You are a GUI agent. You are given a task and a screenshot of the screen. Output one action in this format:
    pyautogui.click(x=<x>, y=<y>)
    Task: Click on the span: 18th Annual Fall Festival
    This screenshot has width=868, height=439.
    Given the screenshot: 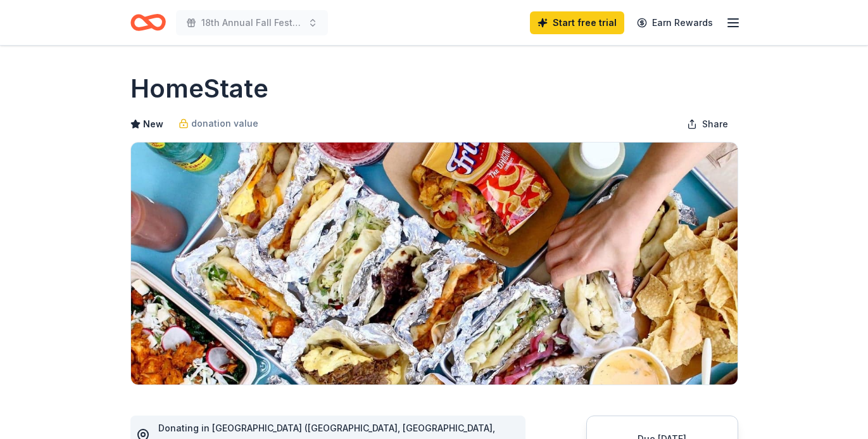 What is the action you would take?
    pyautogui.click(x=252, y=23)
    